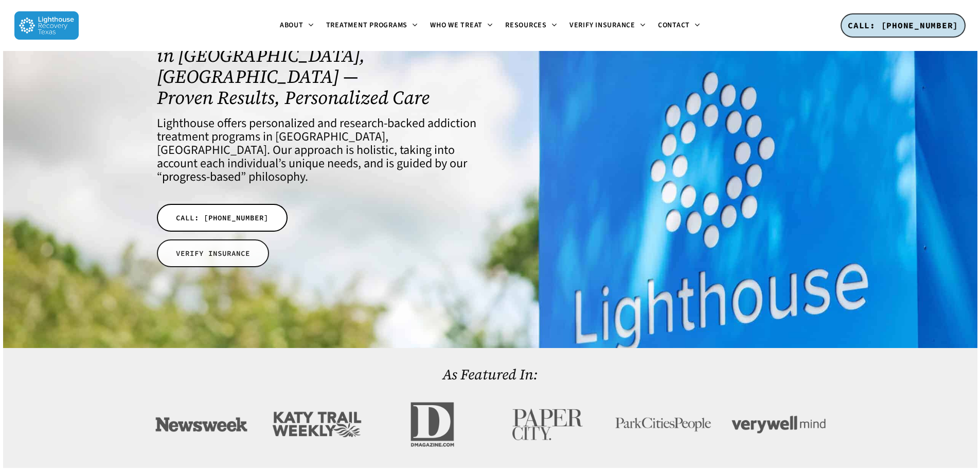  What do you see at coordinates (367, 25) in the screenshot?
I see `span: Treatment Programs` at bounding box center [367, 25].